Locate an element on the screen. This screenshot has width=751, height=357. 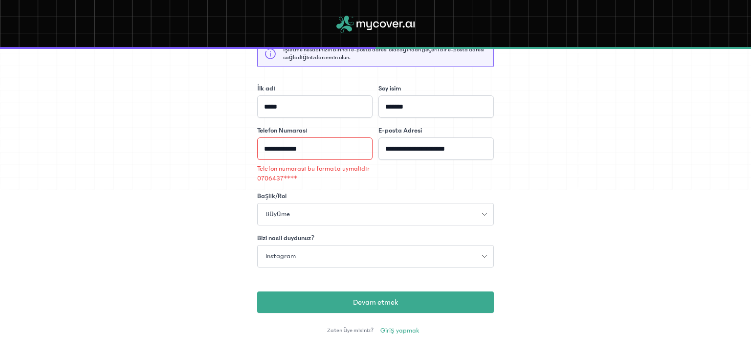
font: İlk adı is located at coordinates (266, 89).